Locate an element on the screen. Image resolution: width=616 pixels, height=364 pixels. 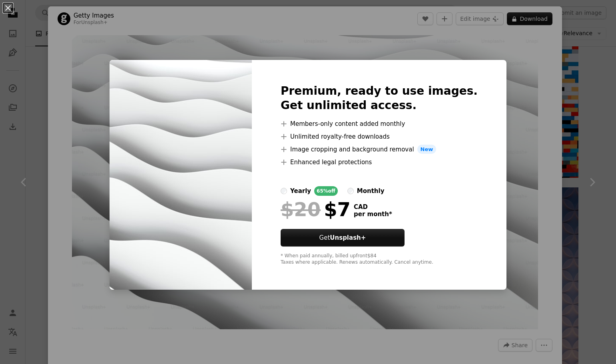
strong: Unsplash+ is located at coordinates (348, 238).